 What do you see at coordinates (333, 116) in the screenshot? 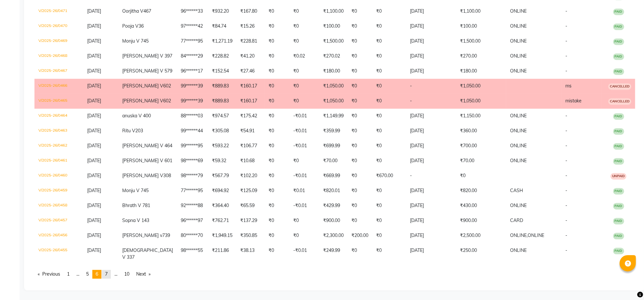
I see `td: ₹1,149.99` at bounding box center [333, 116].